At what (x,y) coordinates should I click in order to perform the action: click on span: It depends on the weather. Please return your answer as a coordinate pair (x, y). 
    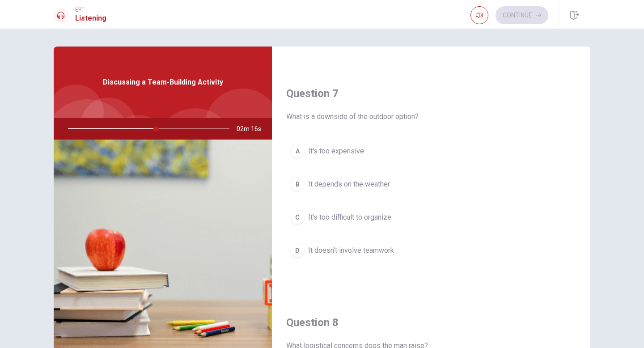
    Looking at the image, I should click on (349, 184).